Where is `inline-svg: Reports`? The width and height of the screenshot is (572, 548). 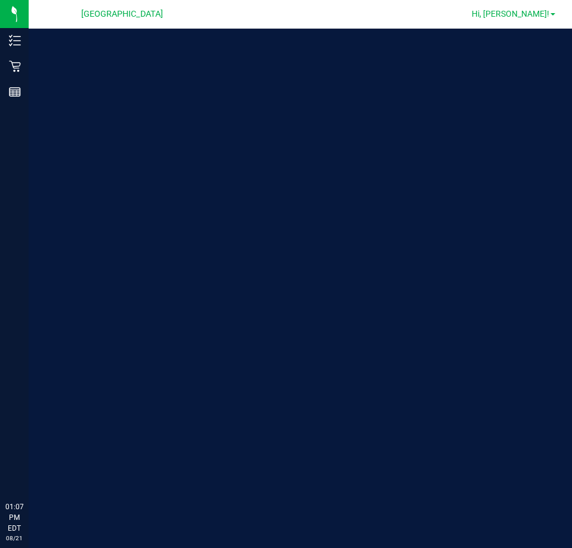
inline-svg: Reports is located at coordinates (15, 92).